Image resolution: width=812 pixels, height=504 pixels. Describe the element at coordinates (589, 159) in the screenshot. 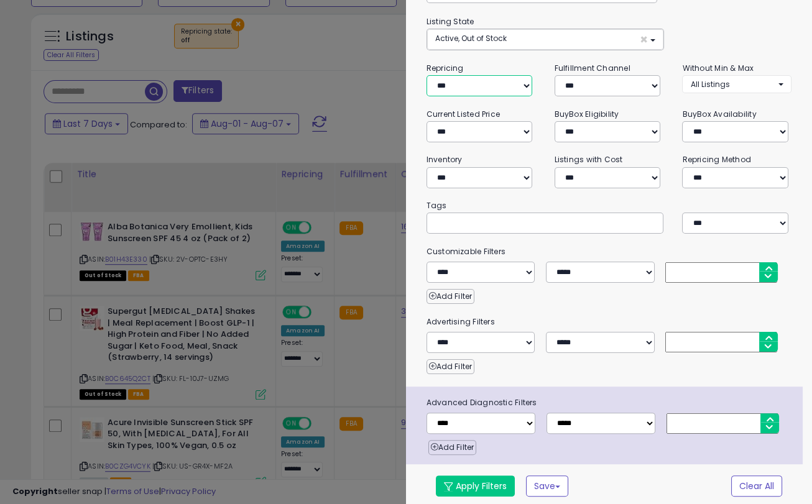

I see `small: Listings with Cost` at that location.